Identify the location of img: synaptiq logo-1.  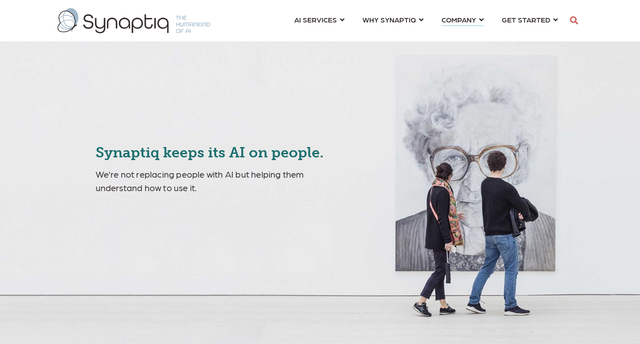
(134, 21).